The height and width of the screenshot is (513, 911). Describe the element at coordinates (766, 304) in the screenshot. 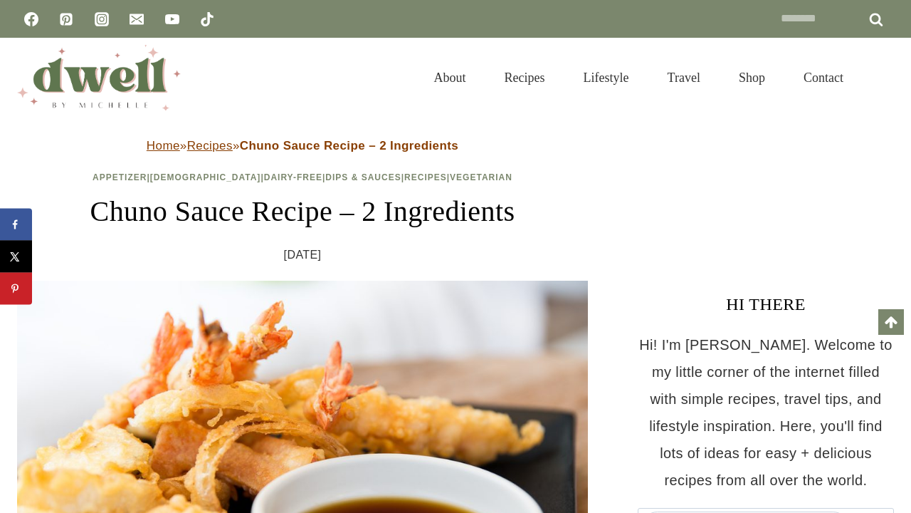

I see `h3: HI THERE` at that location.